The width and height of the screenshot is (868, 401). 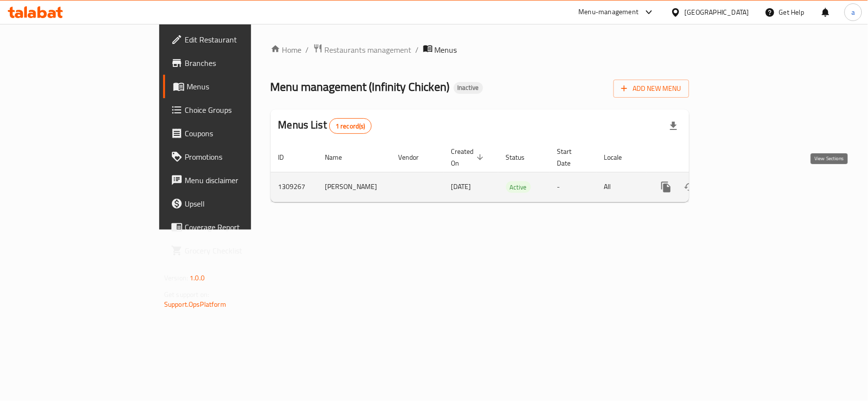 I want to click on span: ID, so click(x=288, y=157).